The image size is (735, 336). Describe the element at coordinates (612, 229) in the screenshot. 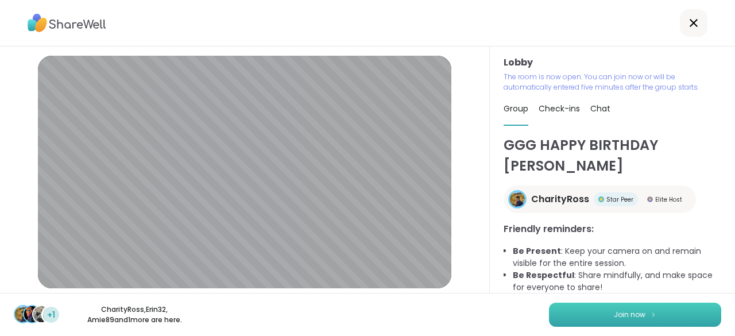

I see `h3: Friendly reminders:` at that location.